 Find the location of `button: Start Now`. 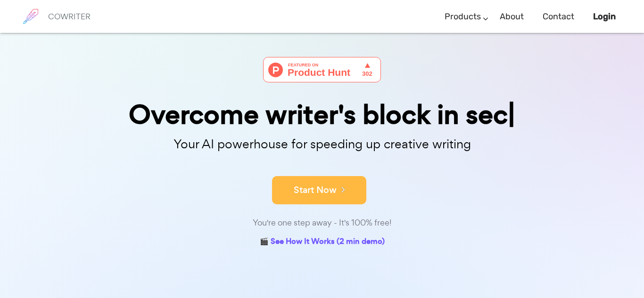

button: Start Now is located at coordinates (319, 190).